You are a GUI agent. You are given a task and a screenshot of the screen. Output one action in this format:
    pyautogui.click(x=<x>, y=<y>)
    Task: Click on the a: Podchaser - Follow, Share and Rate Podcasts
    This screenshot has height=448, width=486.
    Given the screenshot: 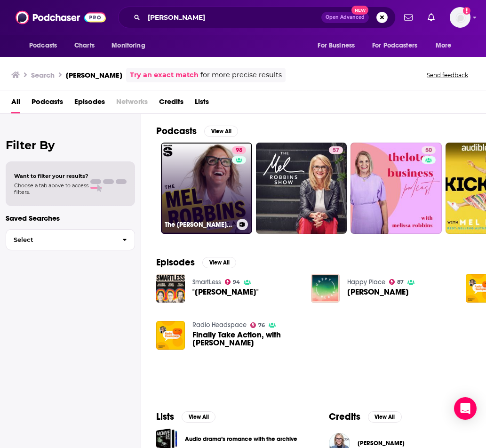 What is the action you would take?
    pyautogui.click(x=61, y=18)
    